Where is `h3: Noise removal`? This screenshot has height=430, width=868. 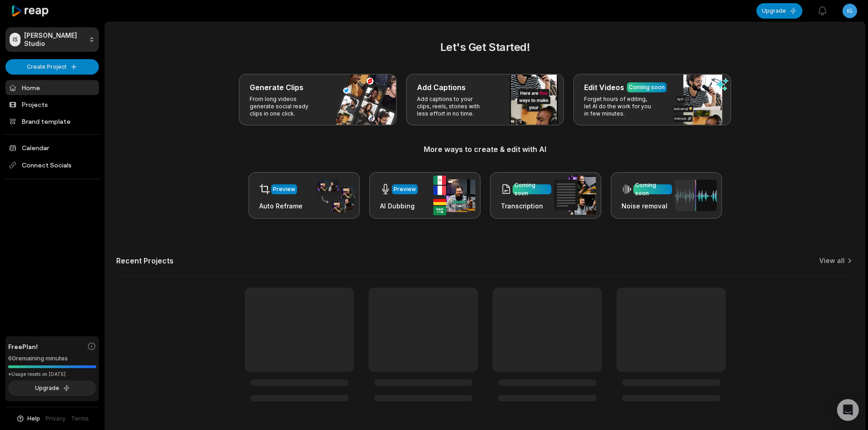
h3: Noise removal is located at coordinates (647, 206).